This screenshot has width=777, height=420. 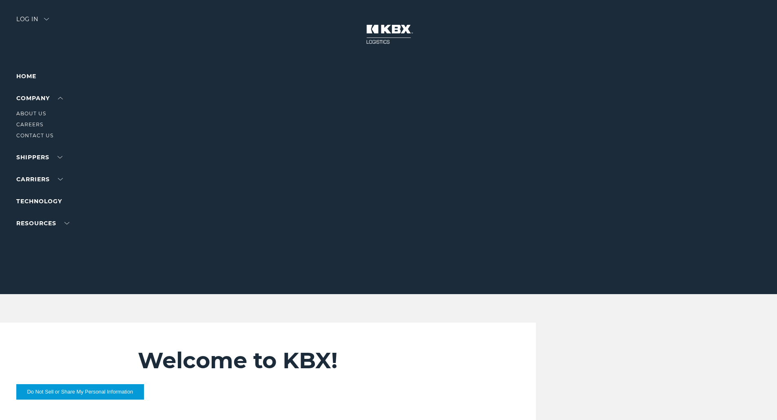 What do you see at coordinates (33, 22) in the screenshot?
I see `div: Log in` at bounding box center [33, 22].